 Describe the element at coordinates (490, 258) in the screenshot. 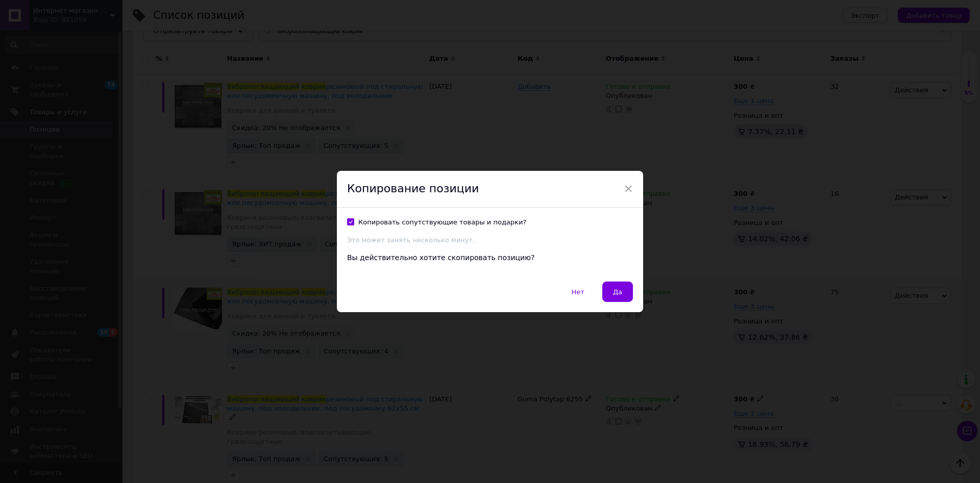

I see `div: Вы действительно хотите скопировать позицию?` at that location.